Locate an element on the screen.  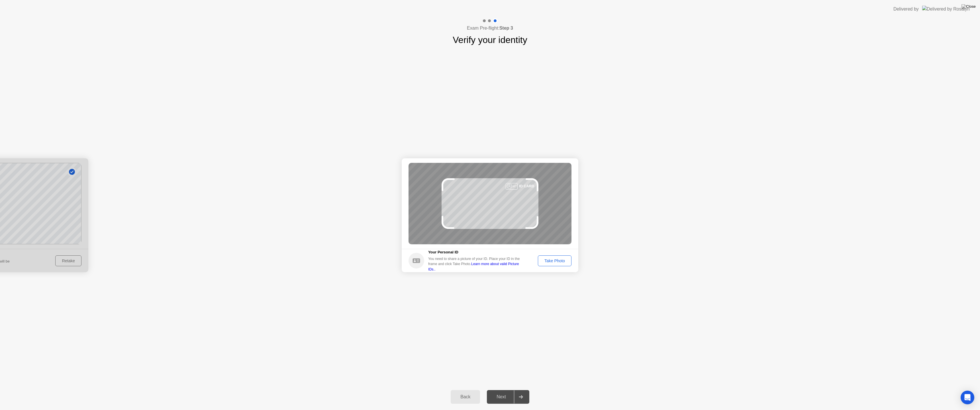
b: Step 3 is located at coordinates (506, 28).